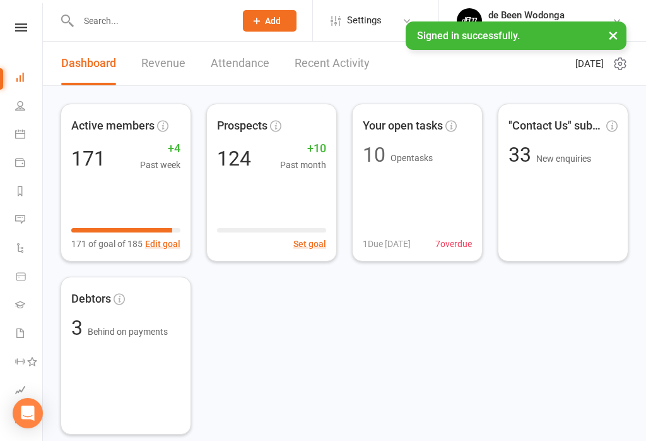 This screenshot has height=441, width=646. Describe the element at coordinates (332, 63) in the screenshot. I see `a: Recent Activity` at that location.